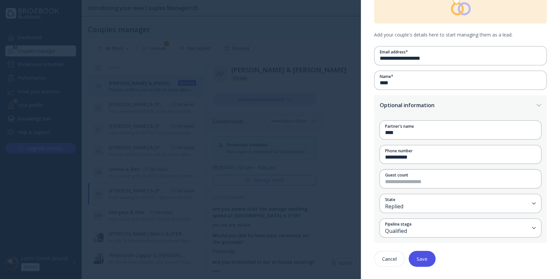 This screenshot has height=279, width=560. Describe the element at coordinates (460, 175) in the screenshot. I see `div: Guest count` at that location.